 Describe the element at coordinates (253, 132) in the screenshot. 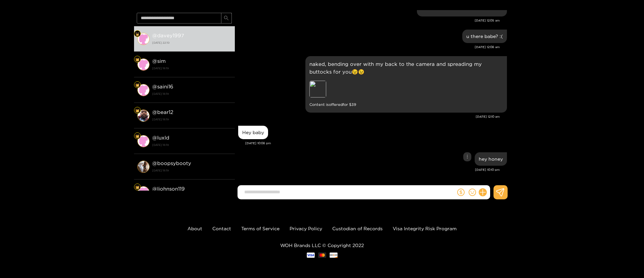

I see `div: Sep. 30, 10:08 pm` at that location.